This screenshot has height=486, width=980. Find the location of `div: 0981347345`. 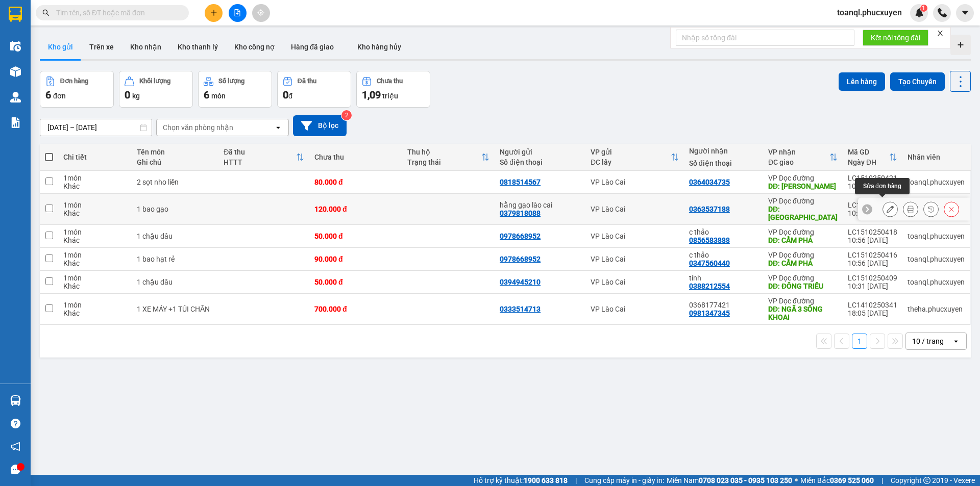

div: 0981347345 is located at coordinates (710, 313).